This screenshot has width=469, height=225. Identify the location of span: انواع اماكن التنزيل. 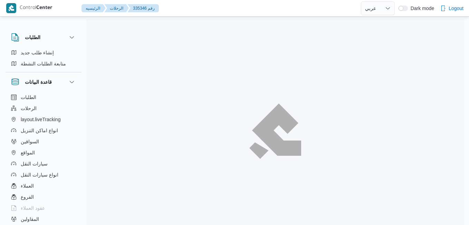
(39, 130).